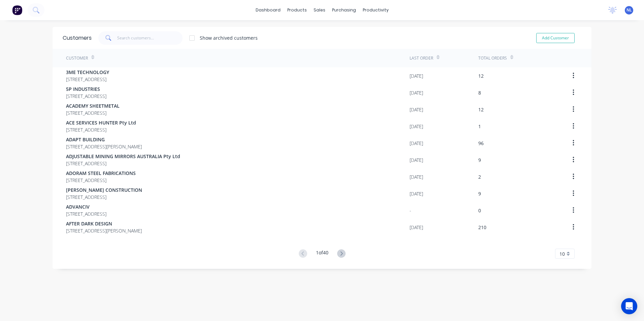 Image resolution: width=644 pixels, height=321 pixels. Describe the element at coordinates (421, 58) in the screenshot. I see `div: Last Order` at that location.